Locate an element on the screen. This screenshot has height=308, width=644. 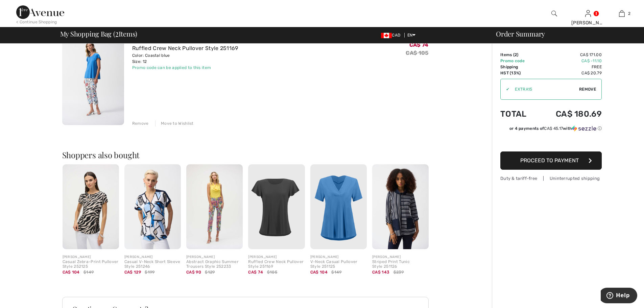
div: or 4 payments of with is located at coordinates (555, 129).